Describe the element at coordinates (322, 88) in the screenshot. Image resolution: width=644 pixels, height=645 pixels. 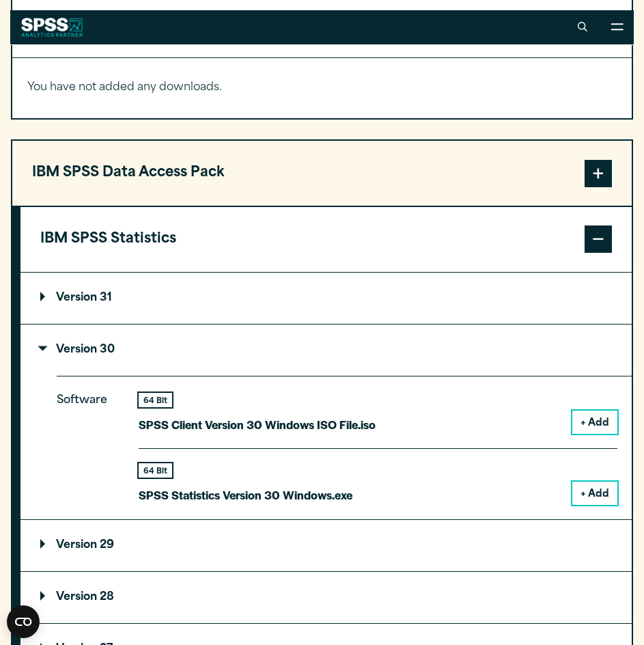
I see `p: You have not added any downloads.` at that location.